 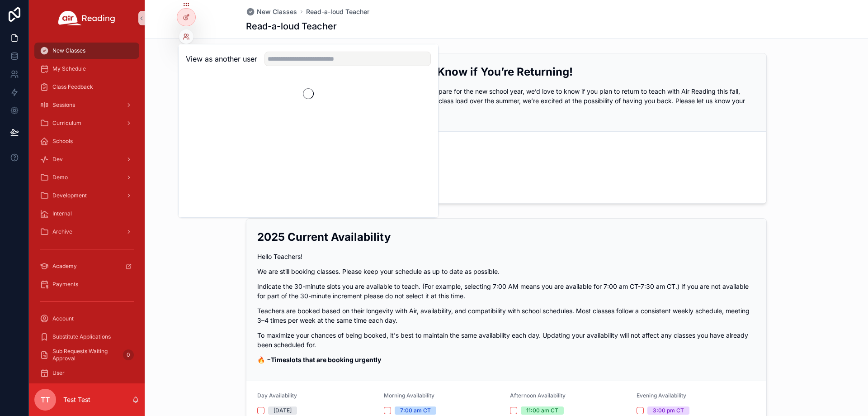 What do you see at coordinates (416, 410) in the screenshot?
I see `div: 7:00 am CT` at bounding box center [416, 410].